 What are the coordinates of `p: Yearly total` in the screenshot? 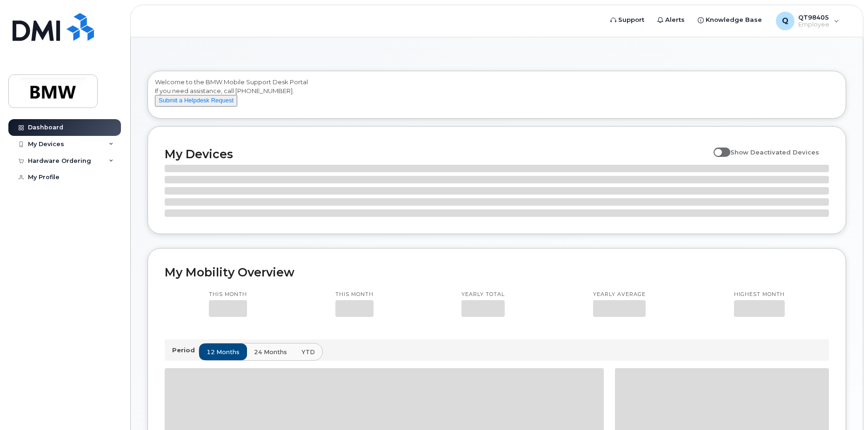 It's located at (483, 295).